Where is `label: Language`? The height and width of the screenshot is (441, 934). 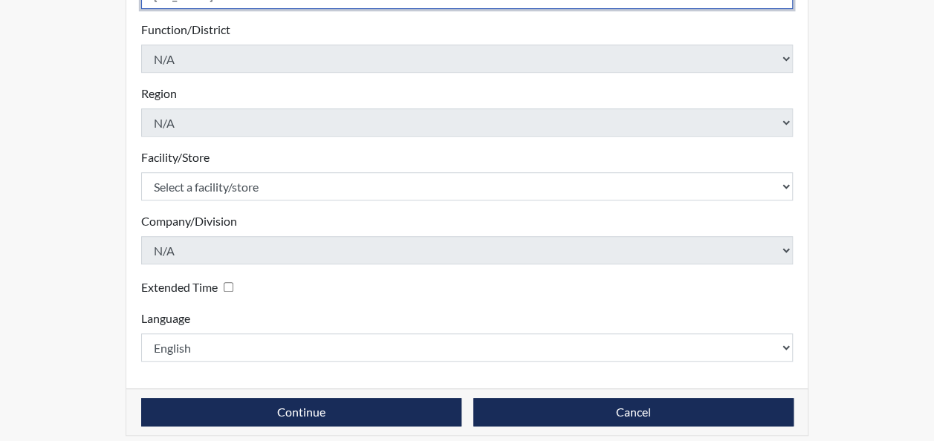 label: Language is located at coordinates (166, 319).